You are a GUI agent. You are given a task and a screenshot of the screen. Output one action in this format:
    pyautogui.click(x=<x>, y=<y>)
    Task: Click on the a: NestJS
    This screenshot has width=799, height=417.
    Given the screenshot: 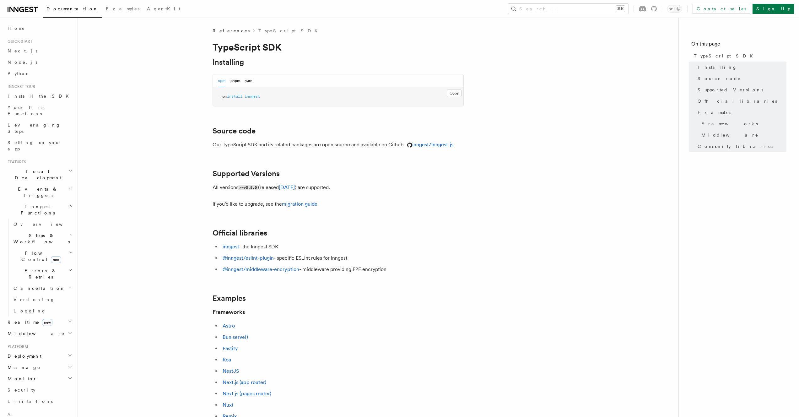 What is the action you would take?
    pyautogui.click(x=231, y=371)
    